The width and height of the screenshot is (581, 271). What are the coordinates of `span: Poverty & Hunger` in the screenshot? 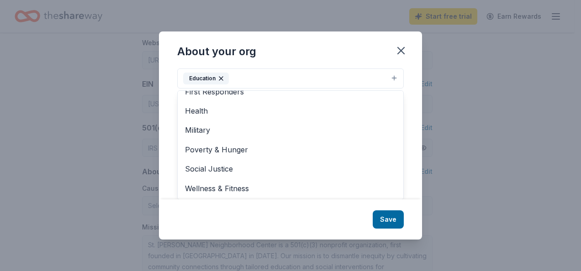 It's located at (291, 150).